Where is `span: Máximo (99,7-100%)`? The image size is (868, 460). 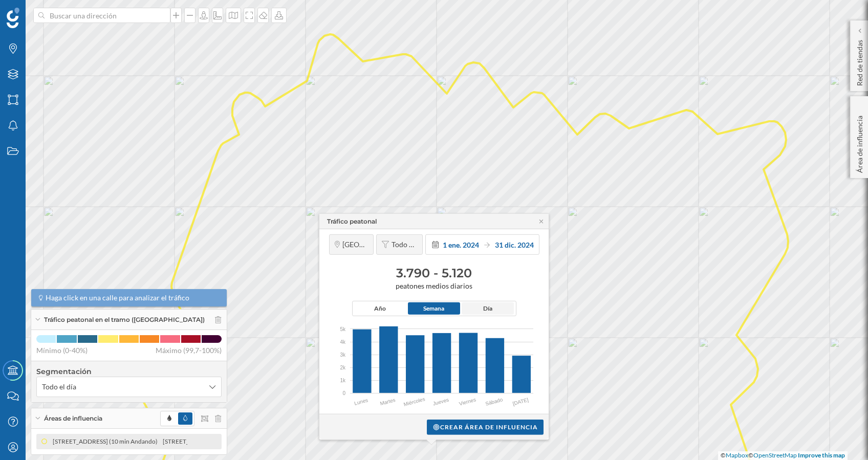
span: Máximo (99,7-100%) is located at coordinates (188, 350).